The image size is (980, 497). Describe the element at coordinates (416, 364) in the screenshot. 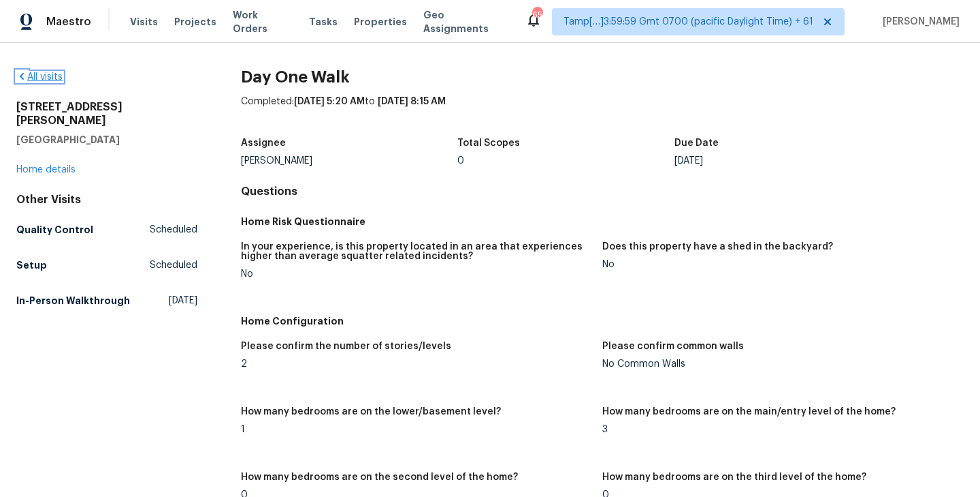

I see `div: 2` at that location.